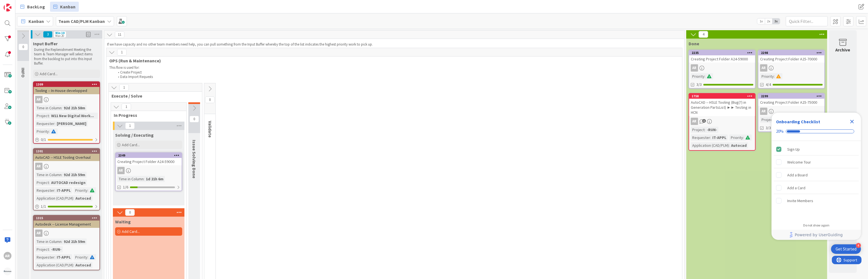  What do you see at coordinates (43, 206) in the screenshot?
I see `span: 1 / 1` at bounding box center [43, 206].